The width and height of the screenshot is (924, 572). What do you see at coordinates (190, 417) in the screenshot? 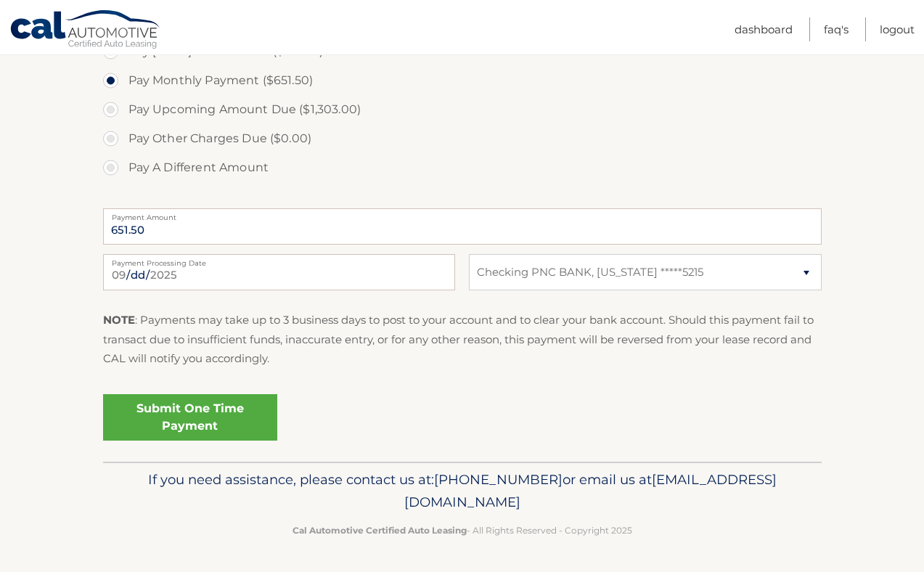
I see `a: Submit One Time Payment` at bounding box center [190, 417].